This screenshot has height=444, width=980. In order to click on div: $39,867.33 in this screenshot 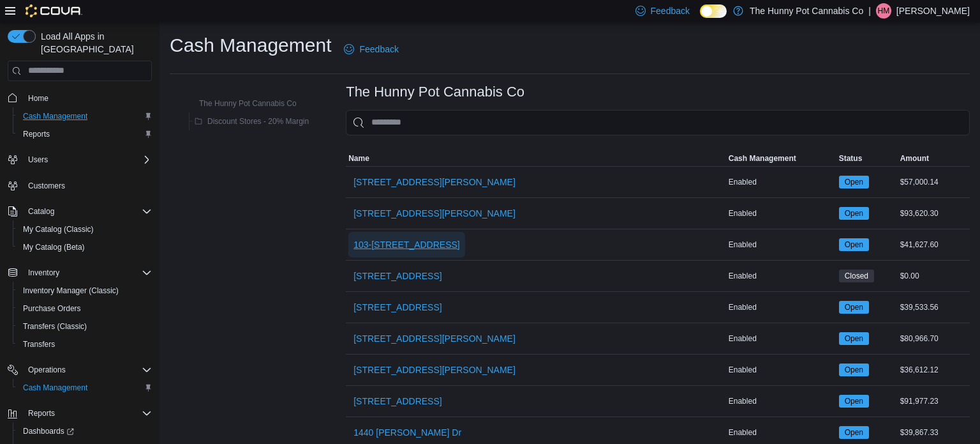, I will do `click(933, 432)`.